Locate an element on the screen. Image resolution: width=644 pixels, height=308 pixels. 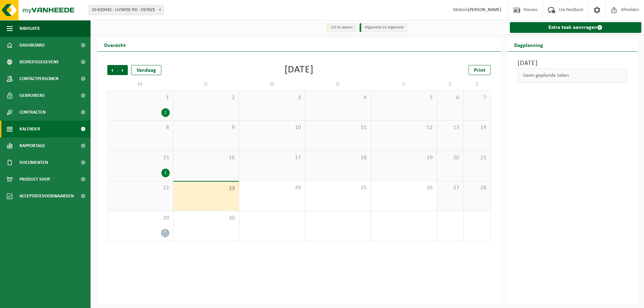
span: Dashboard is located at coordinates (32, 45).